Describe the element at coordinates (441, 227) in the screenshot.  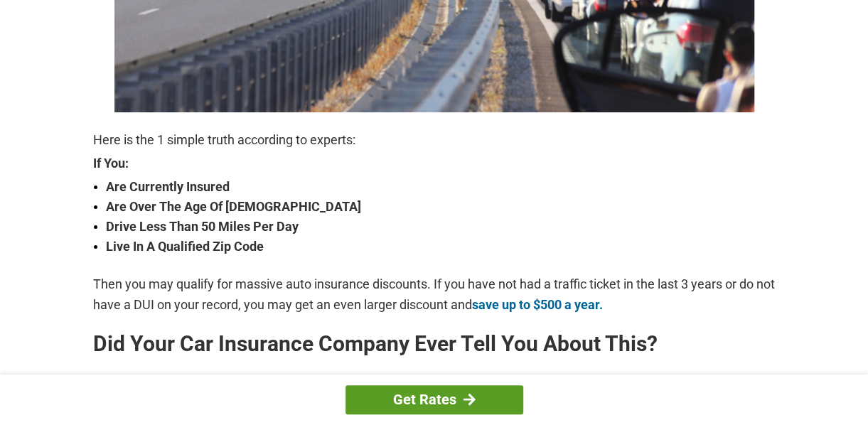
I see `strong: Drive Less Than 50 Miles Per Day` at that location.